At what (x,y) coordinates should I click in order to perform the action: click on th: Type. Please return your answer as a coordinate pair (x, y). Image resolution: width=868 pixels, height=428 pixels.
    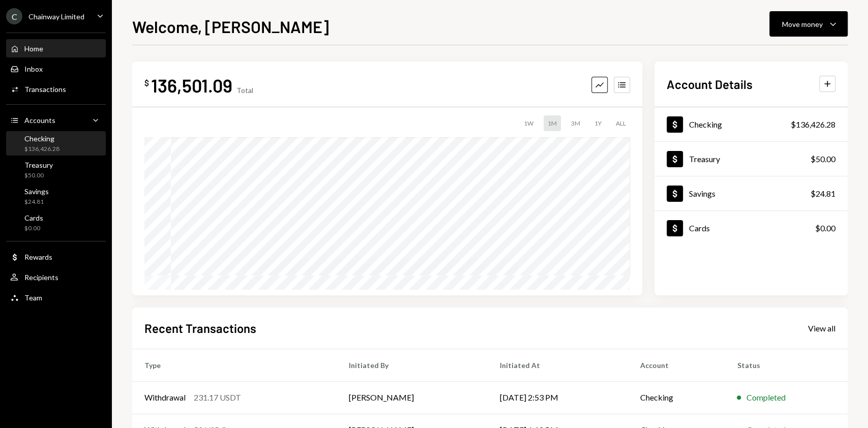
    Looking at the image, I should click on (234, 365).